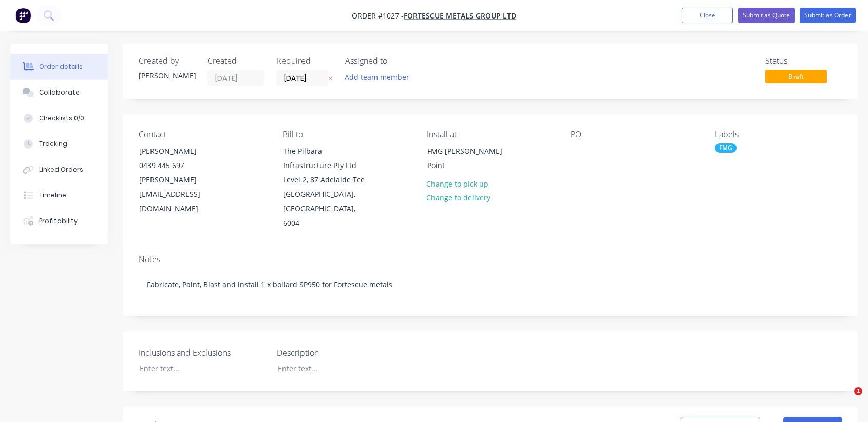 This screenshot has width=868, height=422. Describe the element at coordinates (59, 67) in the screenshot. I see `button: Order details` at that location.